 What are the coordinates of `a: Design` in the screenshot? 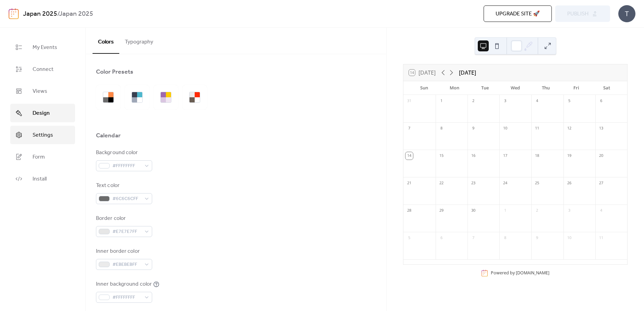 It's located at (42, 113).